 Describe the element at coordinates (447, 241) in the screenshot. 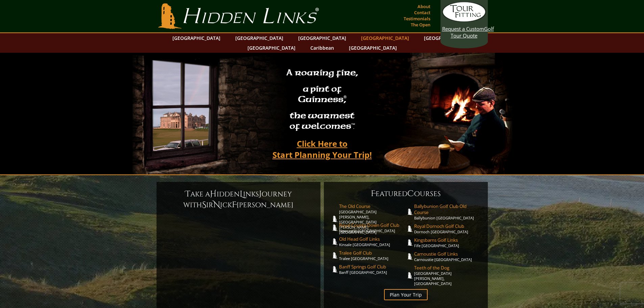

I see `span: Kingsbarns Golf Links` at that location.